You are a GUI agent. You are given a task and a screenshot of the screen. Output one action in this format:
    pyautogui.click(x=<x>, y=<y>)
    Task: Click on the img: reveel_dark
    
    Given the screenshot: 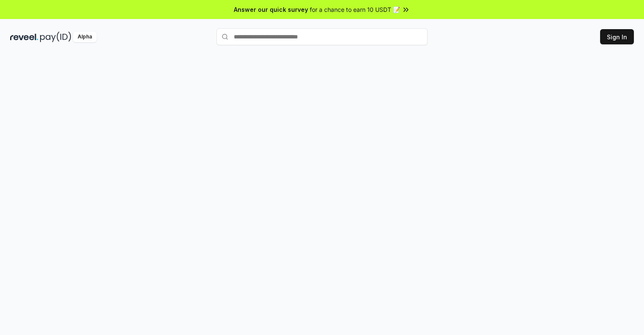 What is the action you would take?
    pyautogui.click(x=24, y=37)
    